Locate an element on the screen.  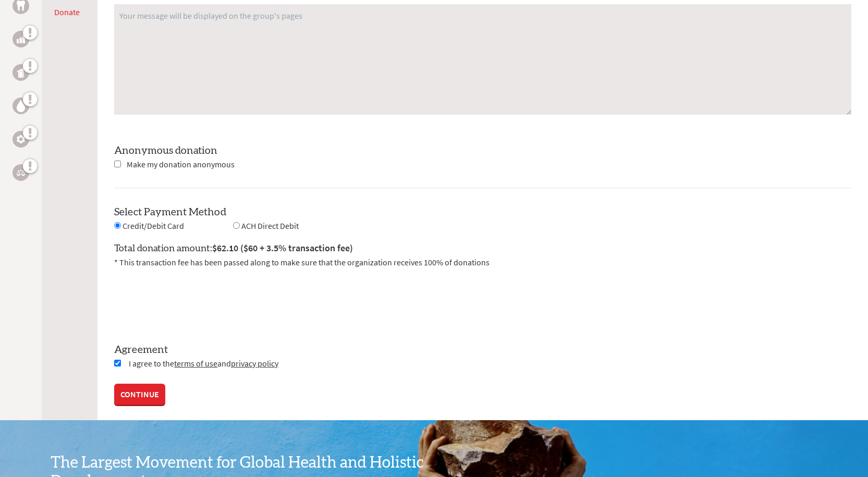
span: I agree to the and is located at coordinates (203, 363).